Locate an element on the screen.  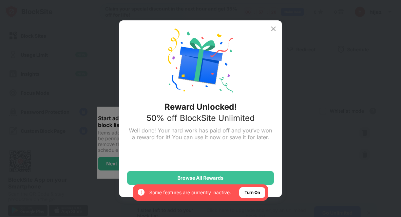
div: Well done! Your hard work has paid off and you’ve won a reward for it! You can use it now or save... is located at coordinates (200, 134).